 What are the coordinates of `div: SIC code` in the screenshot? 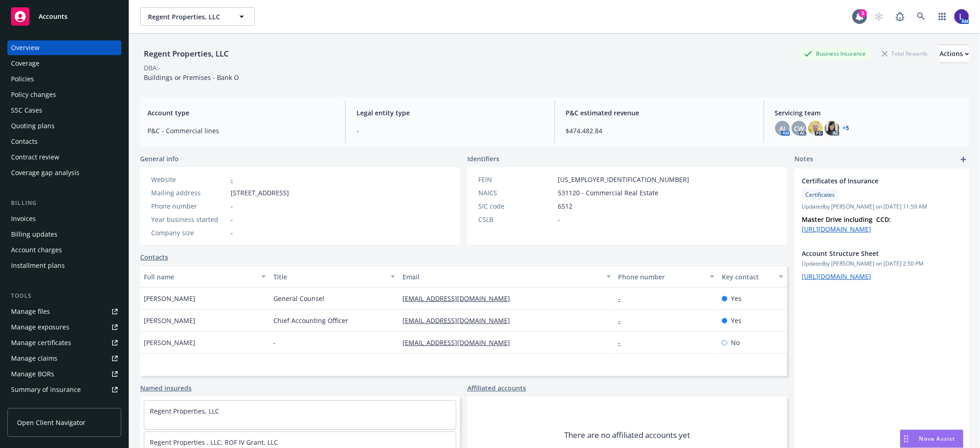 It's located at (516, 206).